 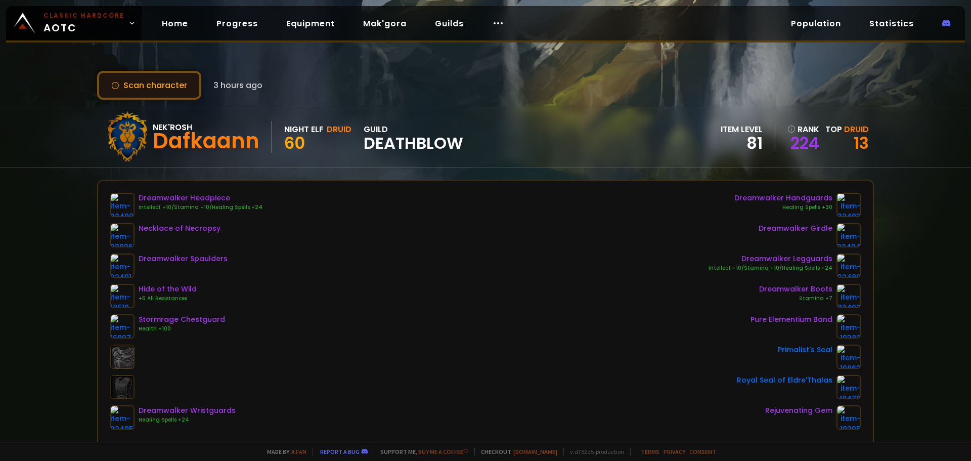 I want to click on a: 224, so click(x=803, y=143).